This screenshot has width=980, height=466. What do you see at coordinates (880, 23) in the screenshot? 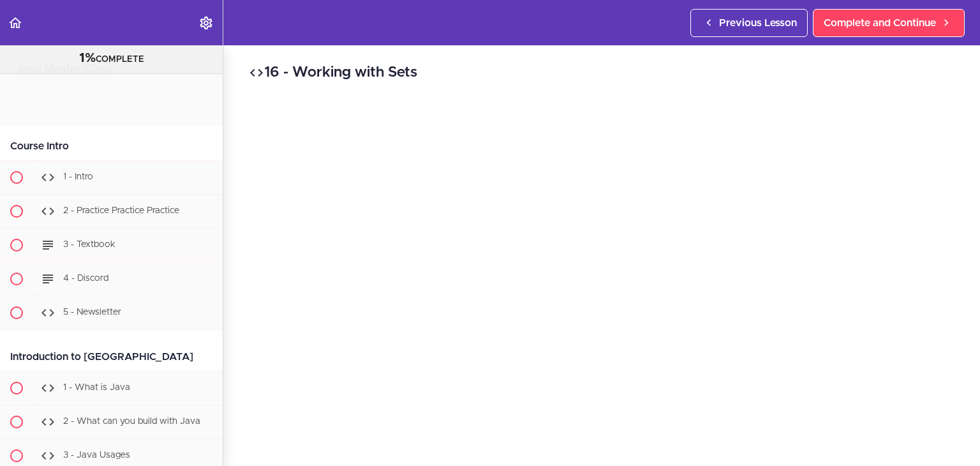
I see `span: Complete and Continue` at bounding box center [880, 23].